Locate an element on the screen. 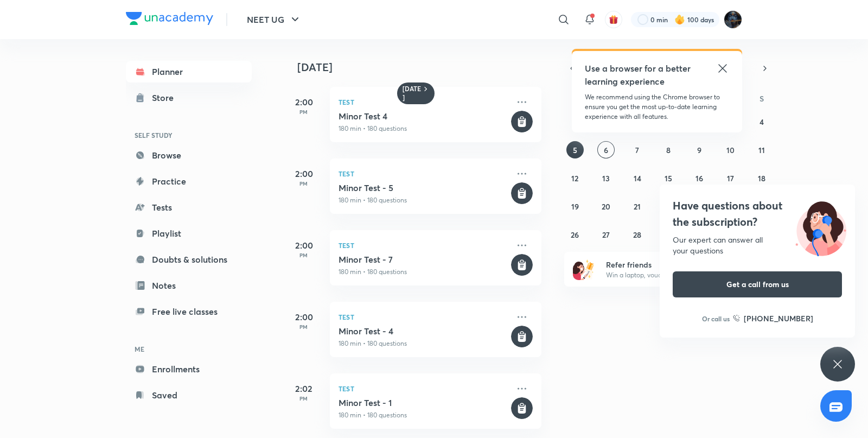 This screenshot has height=438, width=868. abbr: October 10, 2025 is located at coordinates (731, 150).